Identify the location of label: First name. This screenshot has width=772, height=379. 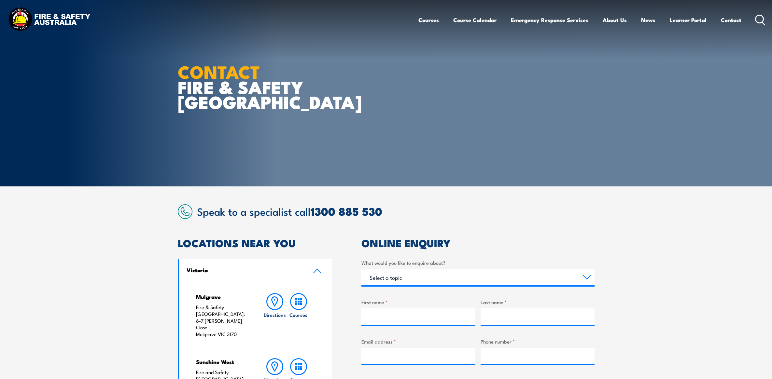
(418, 302).